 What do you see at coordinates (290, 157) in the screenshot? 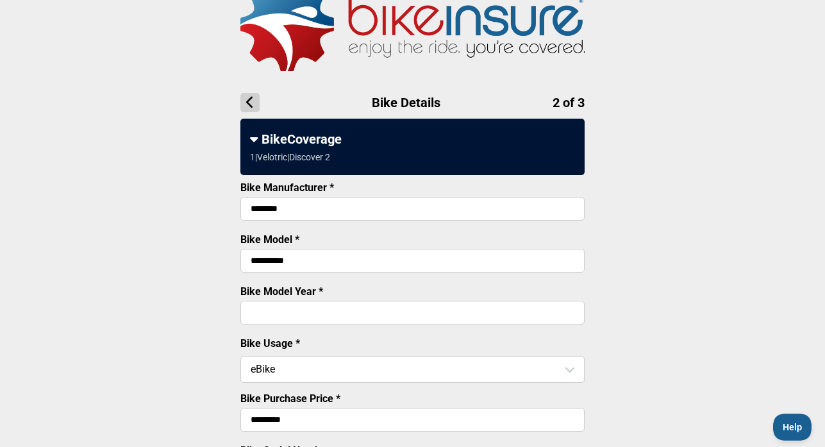
I see `div: 1 | Velotric | Discover 2` at bounding box center [290, 157].